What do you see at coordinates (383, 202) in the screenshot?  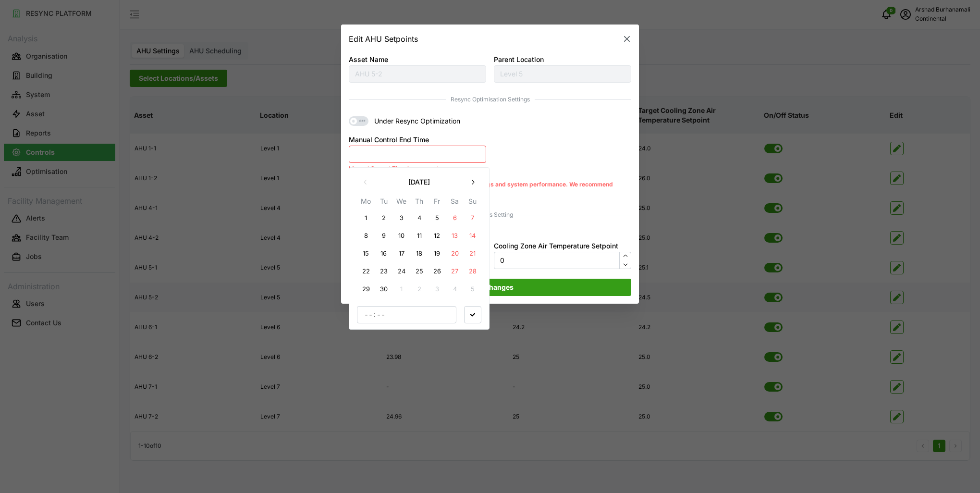 I see `th: Tu` at bounding box center [383, 202].